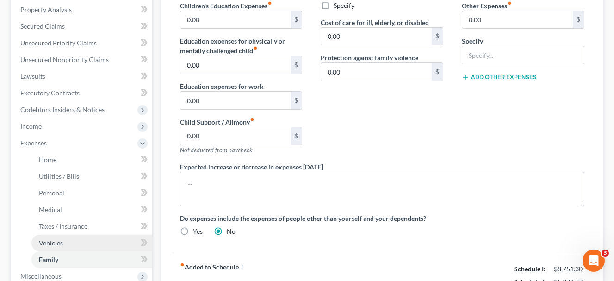 The height and width of the screenshot is (281, 614). I want to click on span: Expenses, so click(33, 143).